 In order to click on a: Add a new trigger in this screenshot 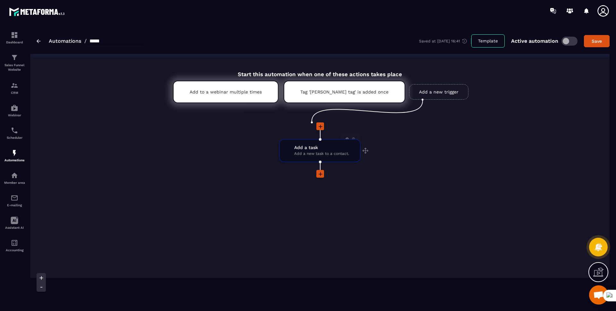, I will do `click(439, 92)`.